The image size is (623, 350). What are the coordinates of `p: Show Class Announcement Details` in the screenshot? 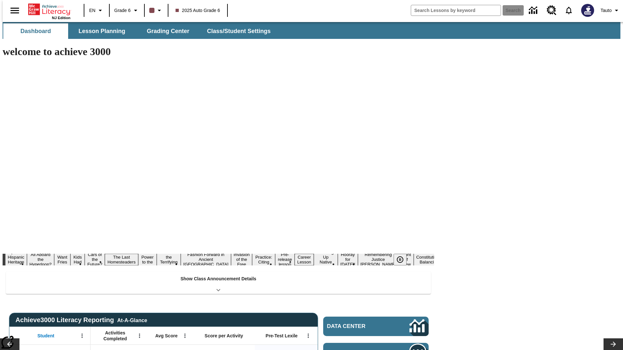 It's located at (218, 279).